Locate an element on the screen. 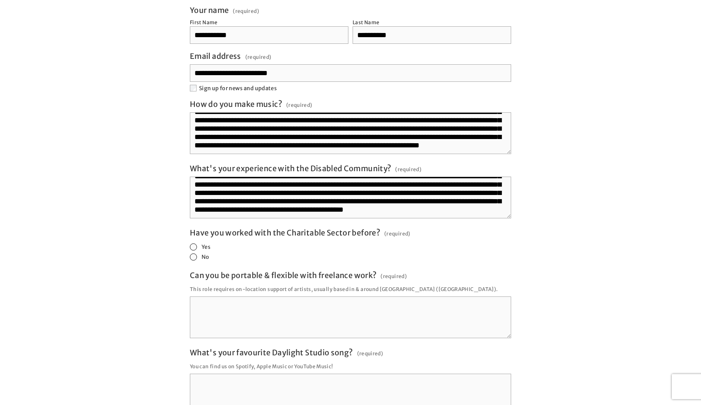 The width and height of the screenshot is (701, 405). div: First Name is located at coordinates (204, 22).